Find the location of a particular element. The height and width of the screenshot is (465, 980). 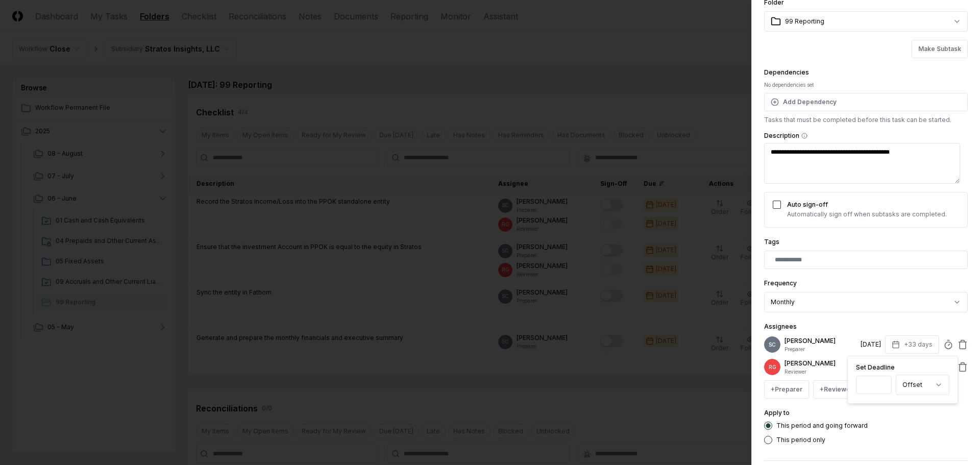

label: This period only is located at coordinates (801, 440).